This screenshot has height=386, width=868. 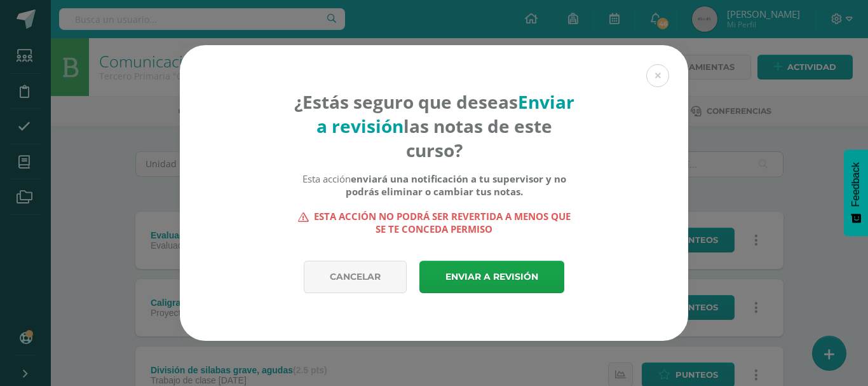 I want to click on button: Close (Esc), so click(x=658, y=76).